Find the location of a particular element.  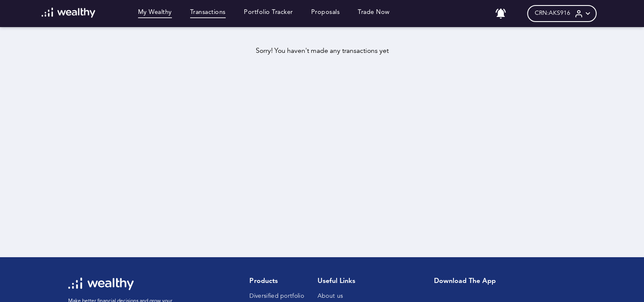

a: About us is located at coordinates (330, 296).